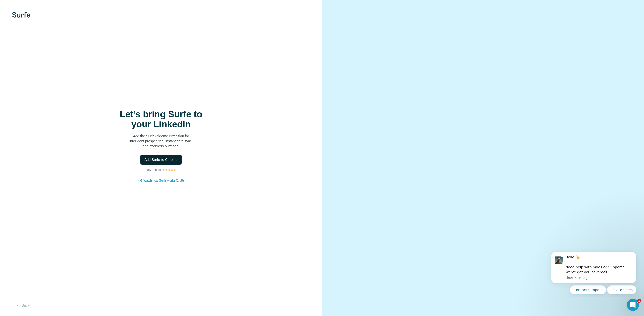 The width and height of the screenshot is (644, 316). What do you see at coordinates (639, 301) in the screenshot?
I see `span: 1` at bounding box center [639, 301].